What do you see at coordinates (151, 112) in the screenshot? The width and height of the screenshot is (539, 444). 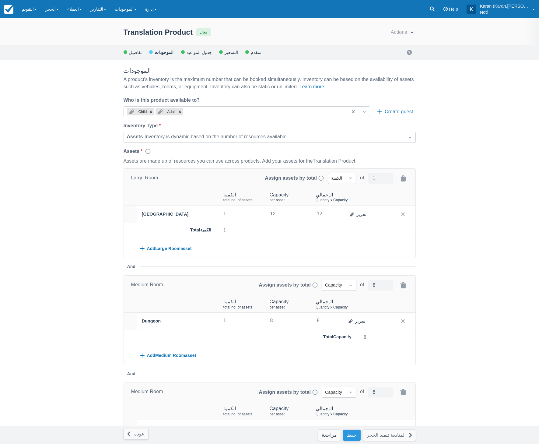 I see `div: Remove Child` at bounding box center [151, 112].